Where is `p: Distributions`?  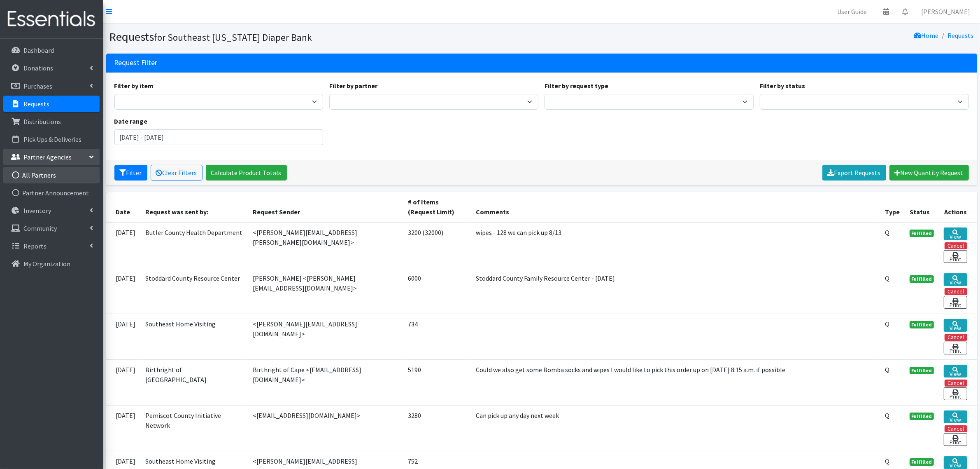 p: Distributions is located at coordinates (42, 121).